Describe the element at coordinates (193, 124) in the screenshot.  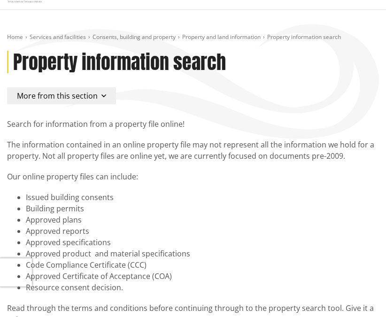
I see `p: Search for information from a property file online!` at that location.